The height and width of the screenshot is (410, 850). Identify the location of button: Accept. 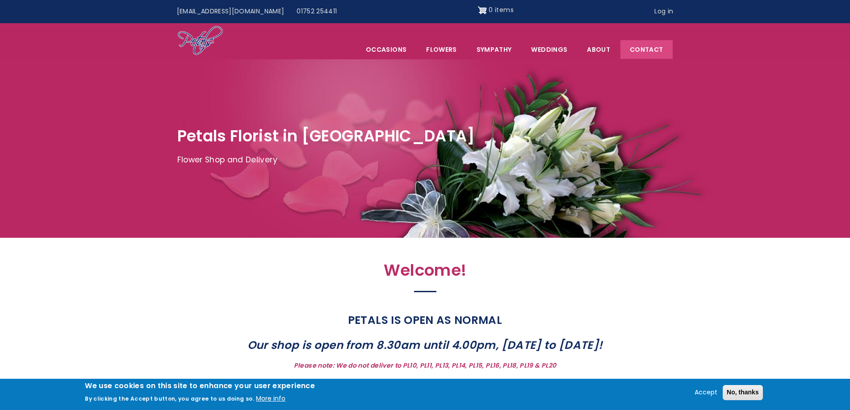
(705, 393).